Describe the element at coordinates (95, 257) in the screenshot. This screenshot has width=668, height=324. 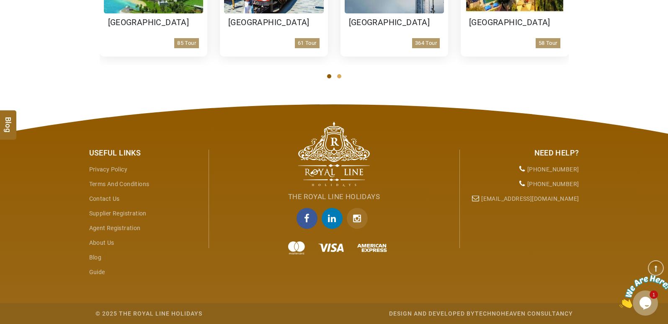
I see `a: Blog` at that location.